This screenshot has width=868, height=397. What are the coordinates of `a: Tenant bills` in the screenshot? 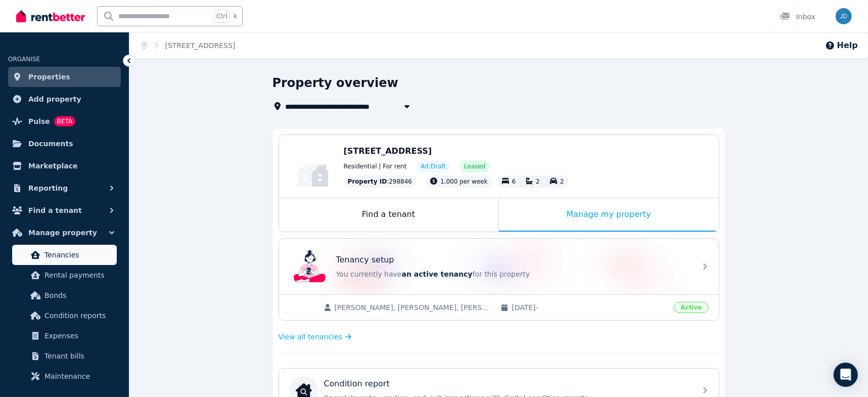 It's located at (64, 356).